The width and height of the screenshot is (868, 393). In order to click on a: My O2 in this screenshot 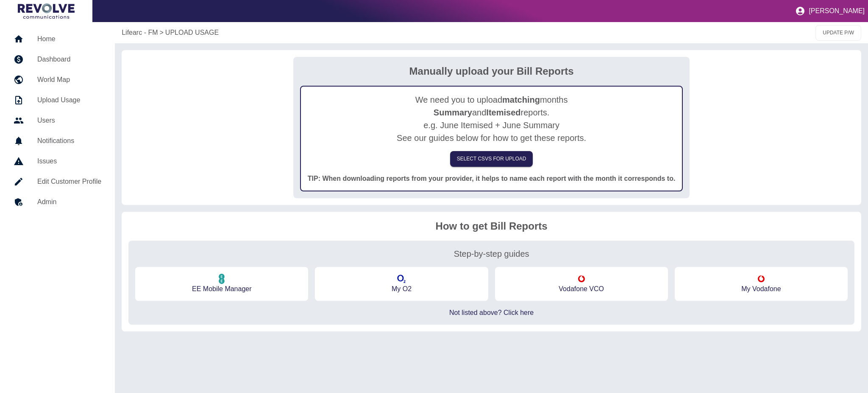, I will do `click(402, 289)`.